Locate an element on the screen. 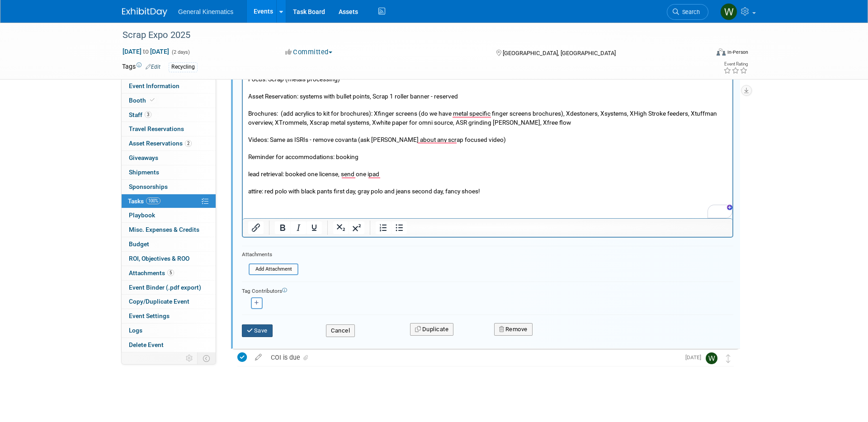 The width and height of the screenshot is (868, 422). span: Giveaways is located at coordinates (144, 158).